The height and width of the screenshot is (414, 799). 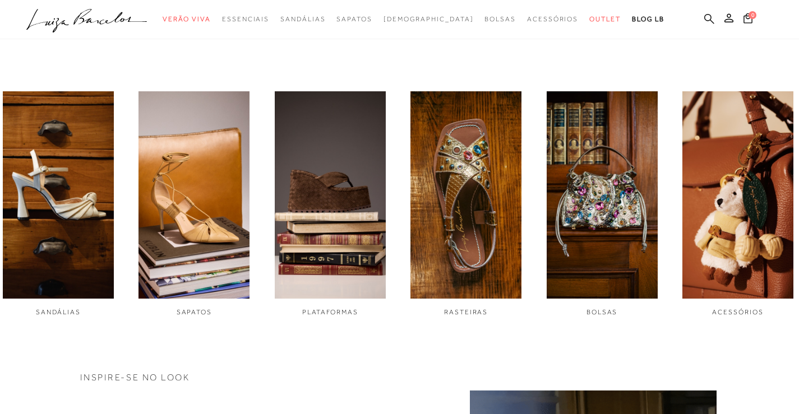 What do you see at coordinates (428, 19) in the screenshot?
I see `a: noSubCategoriesText` at bounding box center [428, 19].